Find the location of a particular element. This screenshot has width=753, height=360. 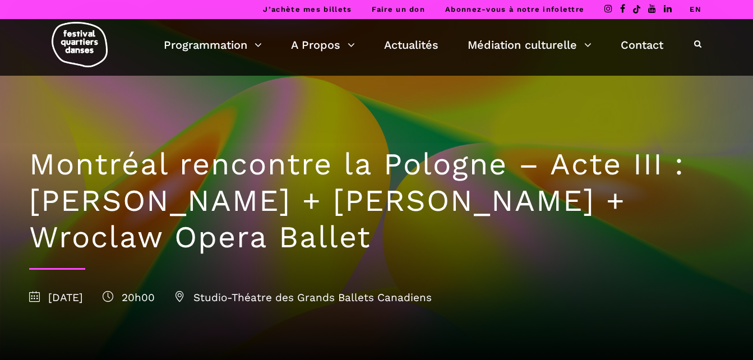

a: Faire un don is located at coordinates (398, 9).